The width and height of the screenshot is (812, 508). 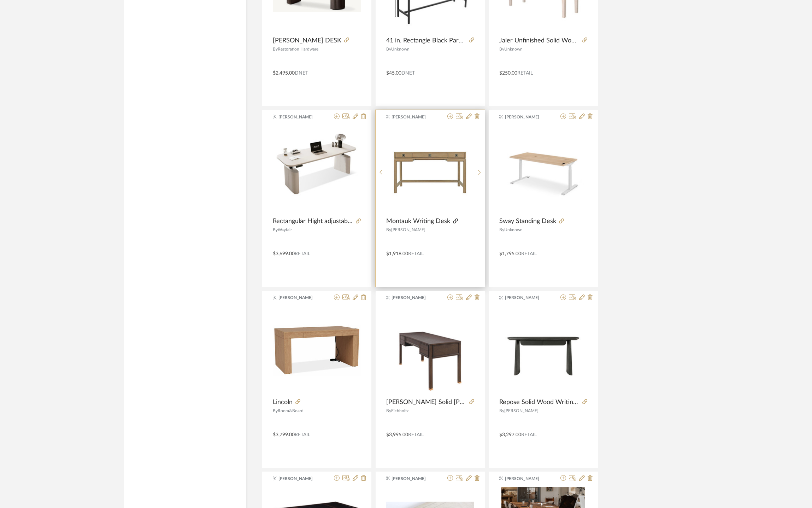 I want to click on img: Montauk Writing Desk, so click(x=430, y=169).